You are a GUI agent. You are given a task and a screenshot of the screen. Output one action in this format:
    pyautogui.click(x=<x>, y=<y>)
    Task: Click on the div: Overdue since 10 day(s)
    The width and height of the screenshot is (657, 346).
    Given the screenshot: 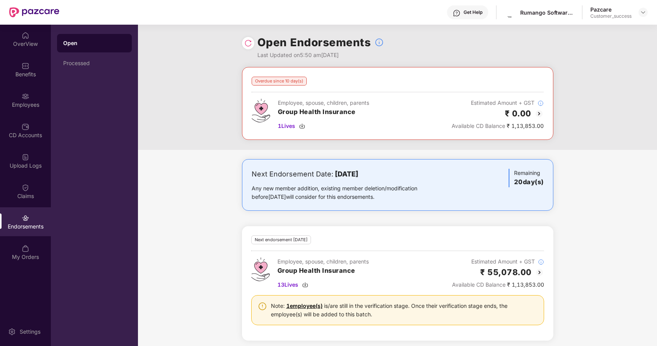 What is the action you would take?
    pyautogui.click(x=279, y=81)
    